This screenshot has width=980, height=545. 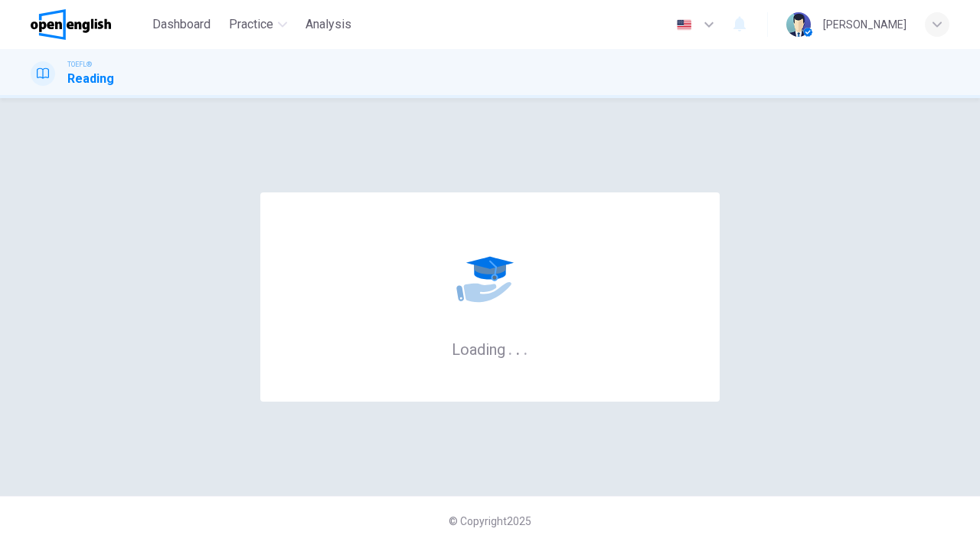 What do you see at coordinates (182, 25) in the screenshot?
I see `button: Dashboard` at bounding box center [182, 25].